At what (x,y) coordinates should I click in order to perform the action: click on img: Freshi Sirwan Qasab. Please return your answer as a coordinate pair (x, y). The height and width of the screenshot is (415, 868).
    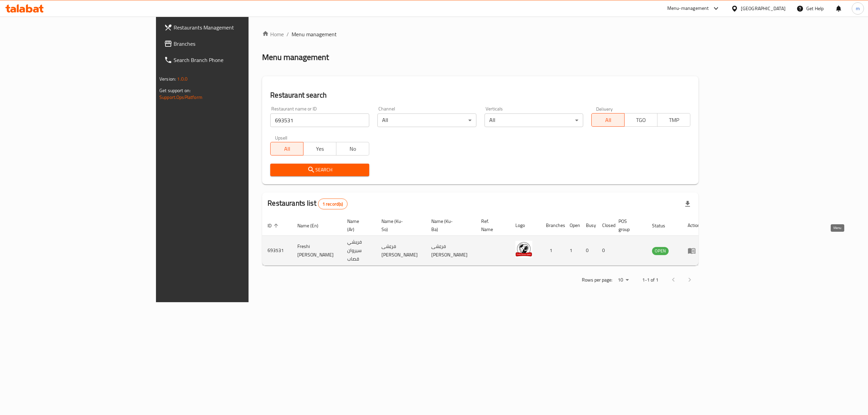
    Looking at the image, I should click on (524, 250).